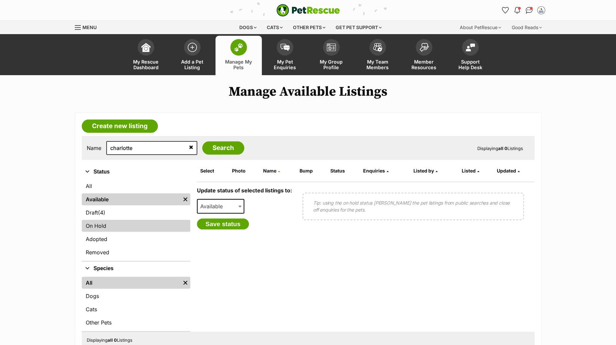  What do you see at coordinates (94, 148) in the screenshot?
I see `label: Name` at bounding box center [94, 148].